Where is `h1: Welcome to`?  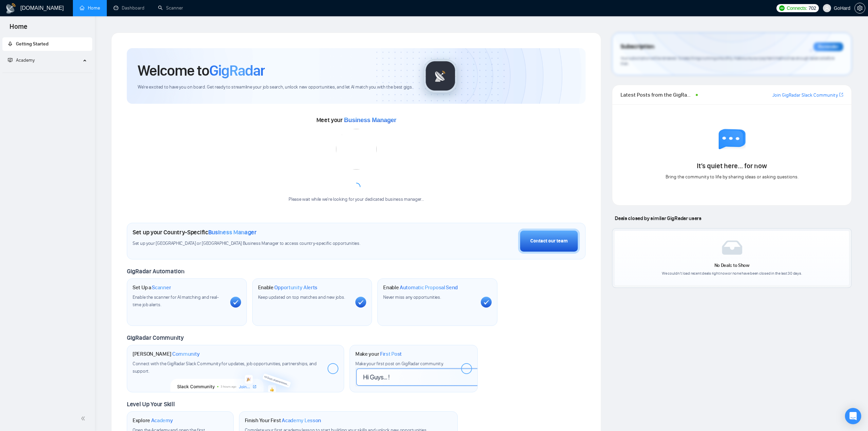 h1: Welcome to is located at coordinates (201, 70).